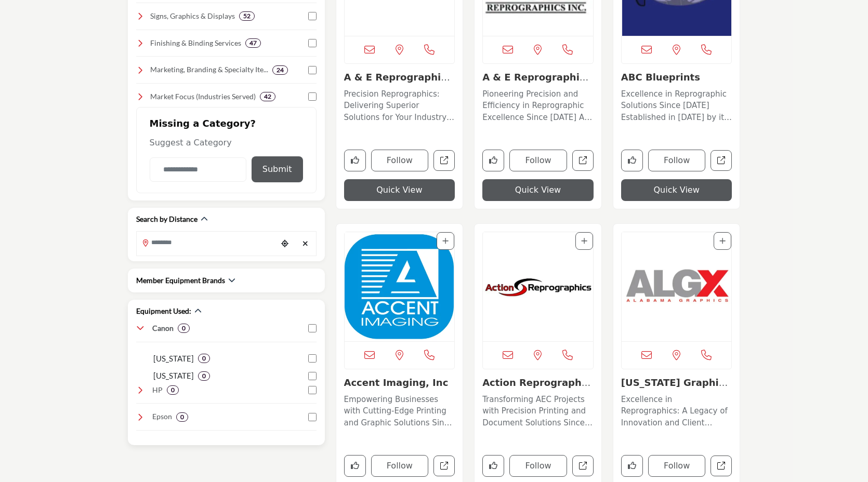 The width and height of the screenshot is (868, 482). What do you see at coordinates (192, 16) in the screenshot?
I see `h4: Signs, Graphics & Displays: Exterior/interior building signs, trade show booths, event displays, ...` at bounding box center [192, 16].